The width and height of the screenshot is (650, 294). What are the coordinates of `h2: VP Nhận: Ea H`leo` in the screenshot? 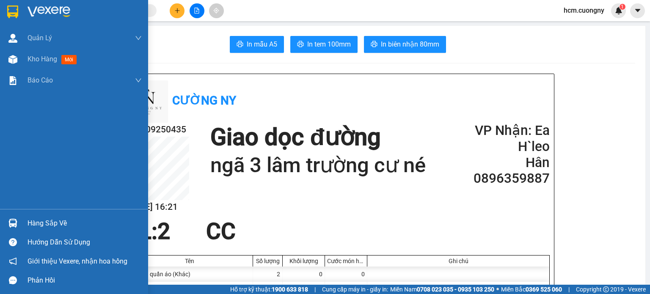 It's located at (499, 139).